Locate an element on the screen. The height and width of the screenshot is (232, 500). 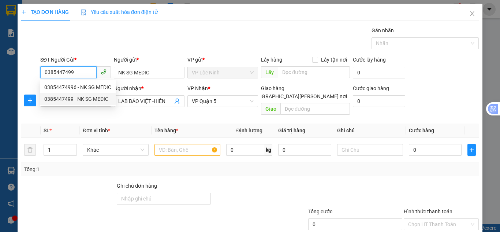
button: delete is located at coordinates (30, 150).